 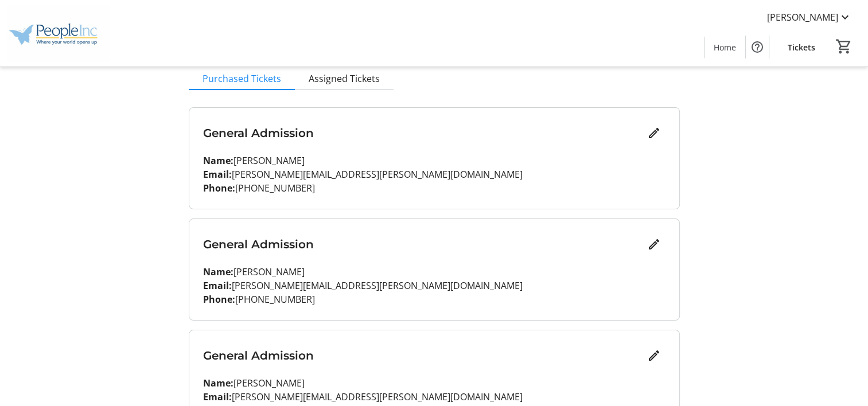 What do you see at coordinates (344, 79) in the screenshot?
I see `span: Assigned Tickets` at bounding box center [344, 79].